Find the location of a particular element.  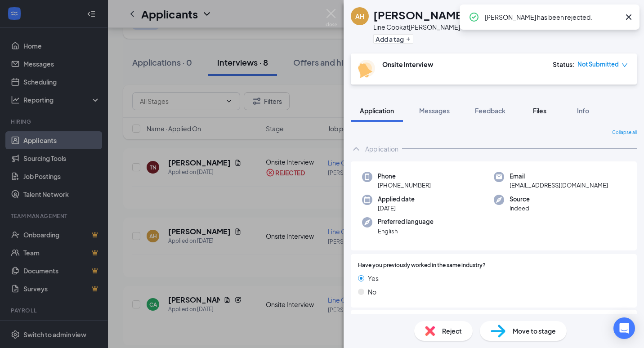

button: PlusAdd a tag is located at coordinates (393, 39).